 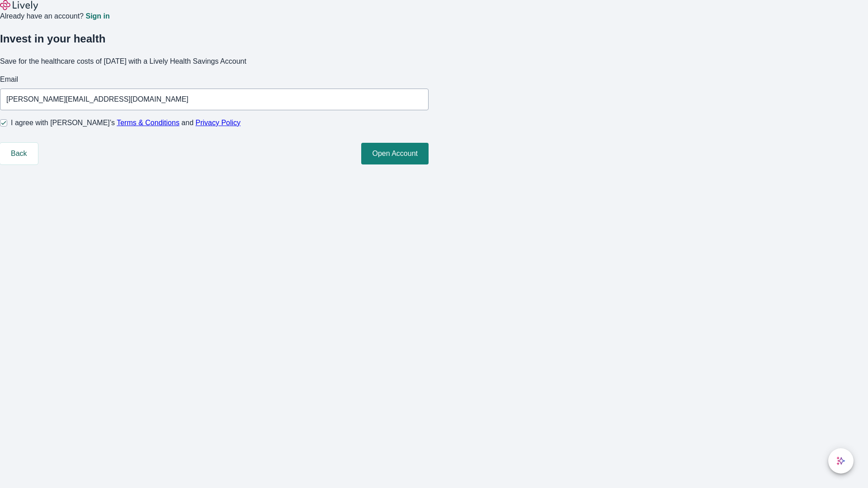 What do you see at coordinates (841, 461) in the screenshot?
I see `svg: Lively AI Assistant` at bounding box center [841, 461].